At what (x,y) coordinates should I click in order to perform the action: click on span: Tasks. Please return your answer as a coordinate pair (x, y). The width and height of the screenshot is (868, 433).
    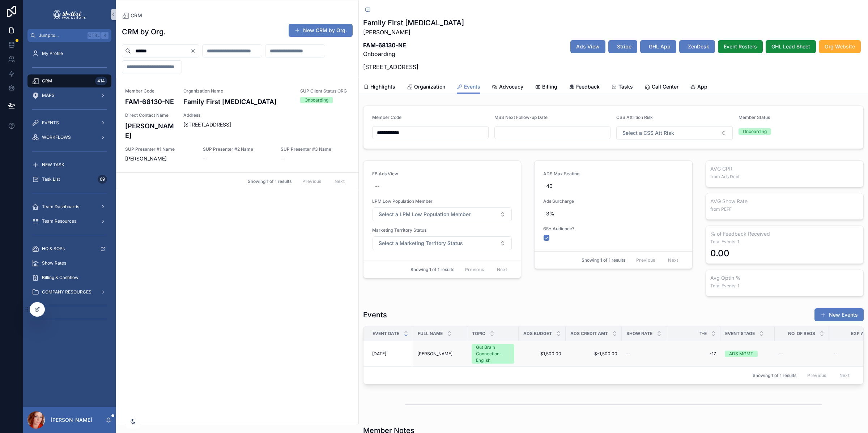
    Looking at the image, I should click on (626, 86).